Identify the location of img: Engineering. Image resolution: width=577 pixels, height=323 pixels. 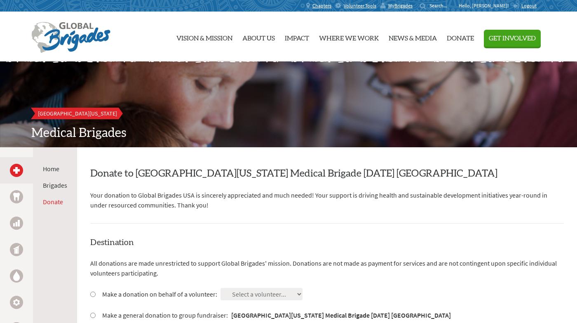
(16, 302).